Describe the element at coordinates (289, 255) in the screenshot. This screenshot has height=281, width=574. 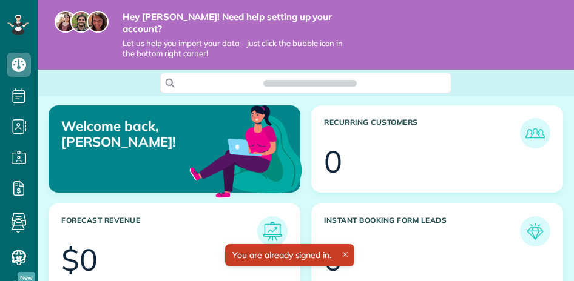
I see `div: You are already signed in.` at that location.